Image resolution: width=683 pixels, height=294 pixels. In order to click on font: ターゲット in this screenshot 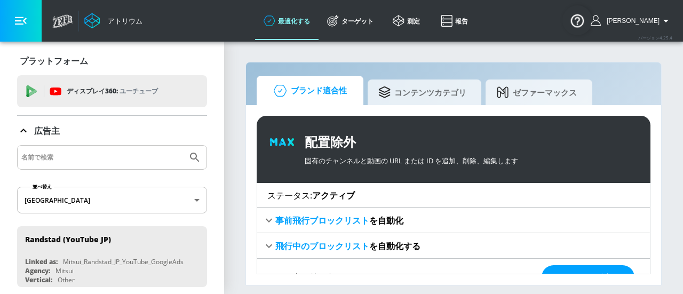, I will do `click(357, 21)`.